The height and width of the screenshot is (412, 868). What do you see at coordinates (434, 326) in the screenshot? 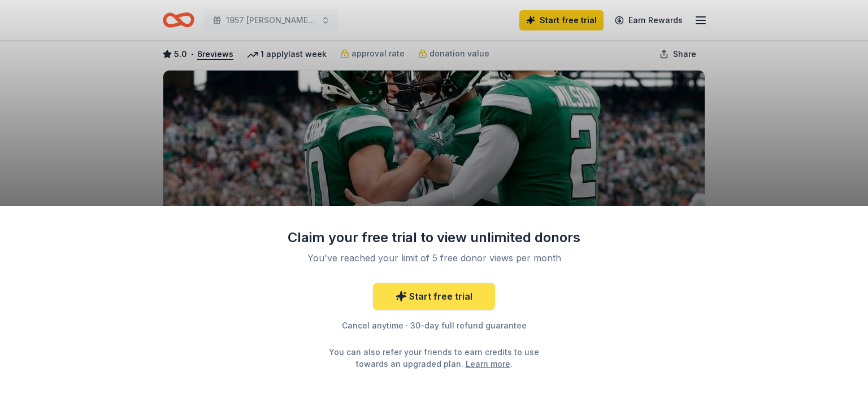
I see `div: Cancel anytime · 30-day full refund guarantee` at bounding box center [434, 326].